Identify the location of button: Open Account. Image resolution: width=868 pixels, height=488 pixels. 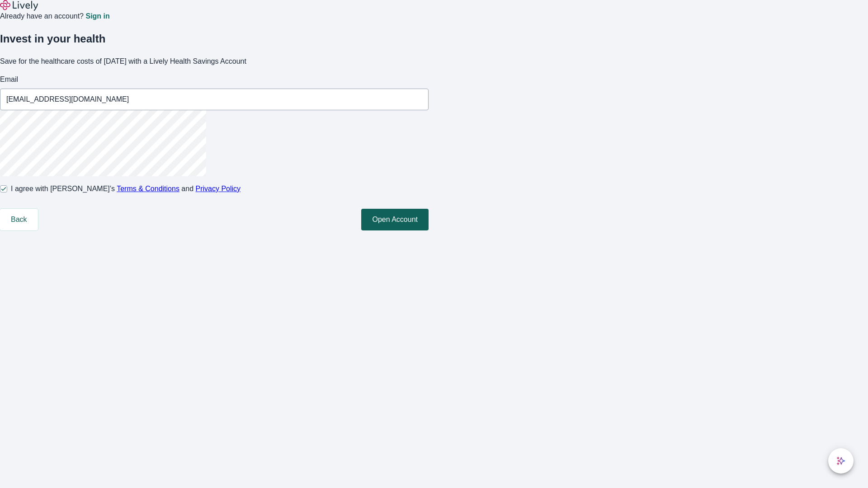
(395, 220).